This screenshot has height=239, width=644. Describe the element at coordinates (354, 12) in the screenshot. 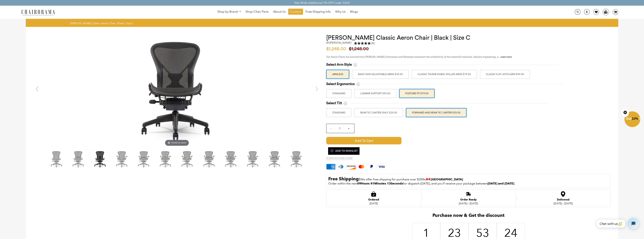

I see `span: Blogs` at that location.